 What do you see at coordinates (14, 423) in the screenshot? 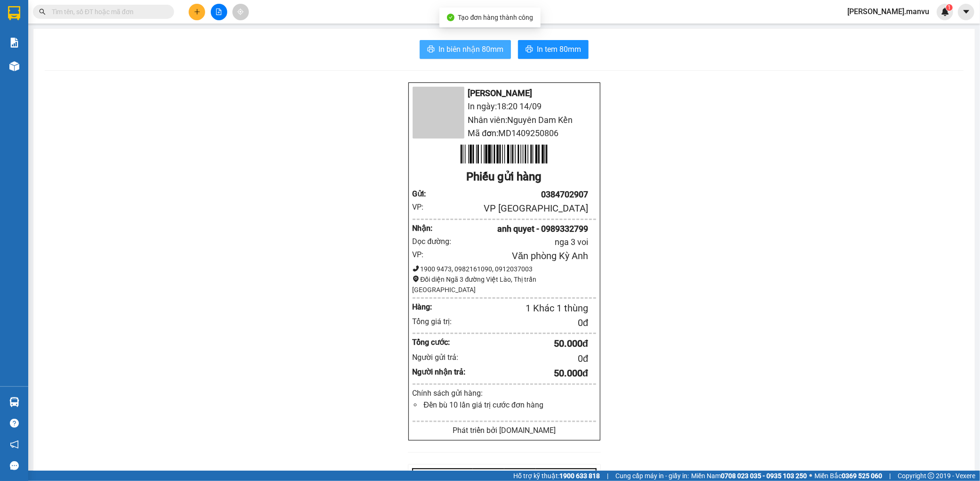
I see `span: question-circle` at bounding box center [14, 423].